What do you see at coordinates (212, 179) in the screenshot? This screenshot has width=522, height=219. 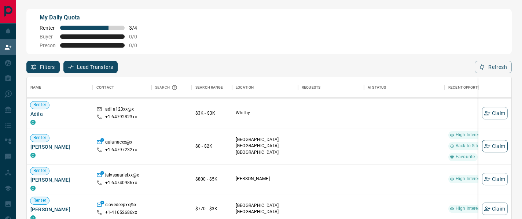 I see `p: $800 - $5K` at bounding box center [212, 179].